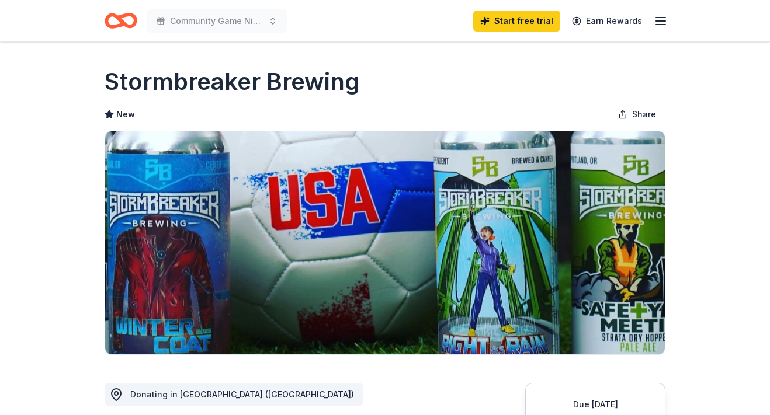  I want to click on h1: Stormbreaker Brewing, so click(232, 82).